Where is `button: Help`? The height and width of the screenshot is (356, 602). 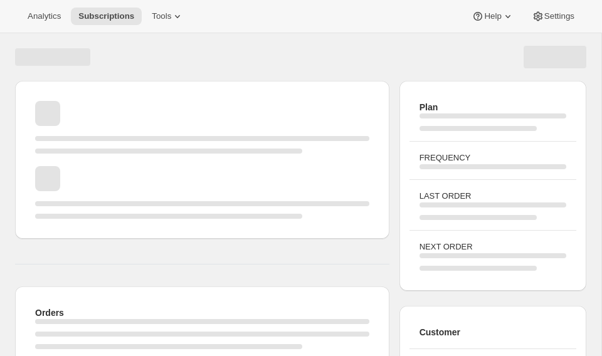
button: Help is located at coordinates (493, 16).